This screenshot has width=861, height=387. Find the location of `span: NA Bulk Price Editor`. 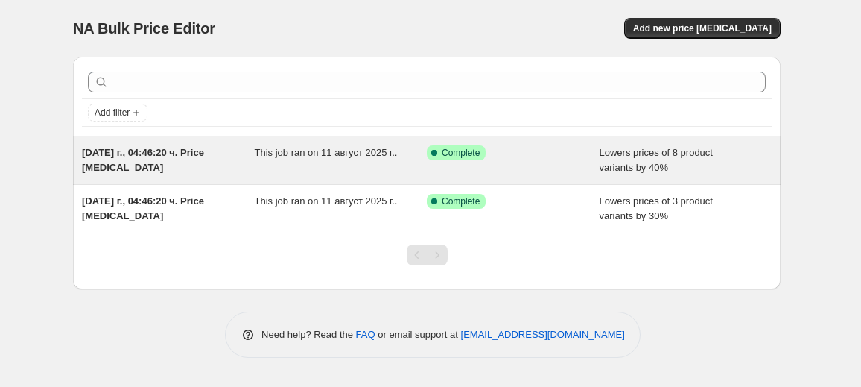

span: NA Bulk Price Editor is located at coordinates (144, 28).